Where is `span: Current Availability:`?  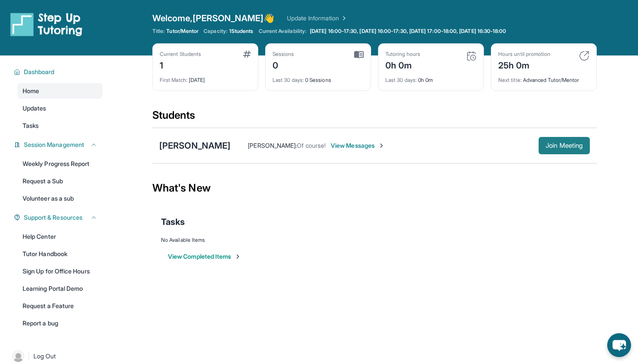 span: Current Availability: is located at coordinates (283, 31).